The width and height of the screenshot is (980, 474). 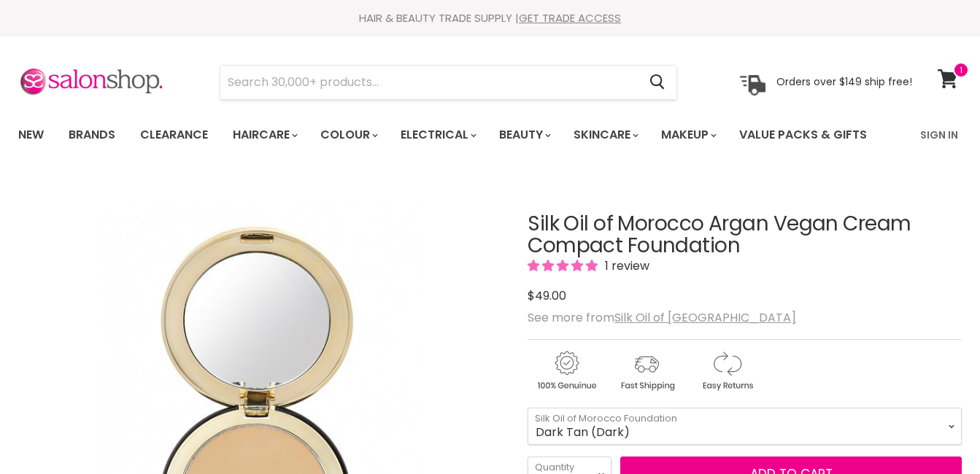 I want to click on a: Electrical, so click(x=437, y=135).